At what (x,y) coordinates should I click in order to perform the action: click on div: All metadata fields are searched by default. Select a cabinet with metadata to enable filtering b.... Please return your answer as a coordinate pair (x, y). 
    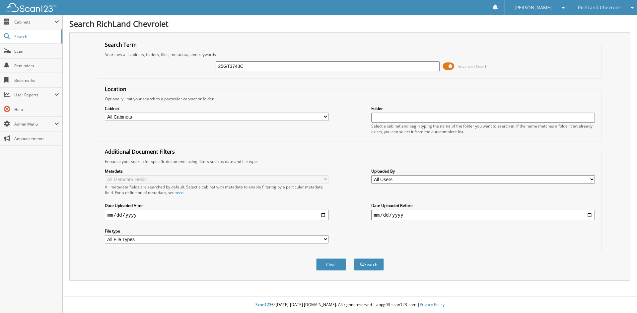
    Looking at the image, I should click on (217, 190).